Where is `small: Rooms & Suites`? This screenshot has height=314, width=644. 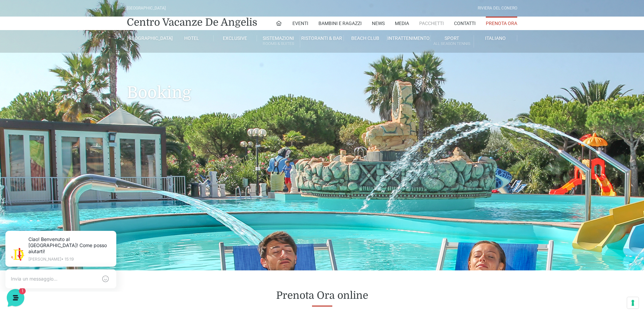 small: Rooms & Suites is located at coordinates (278, 44).